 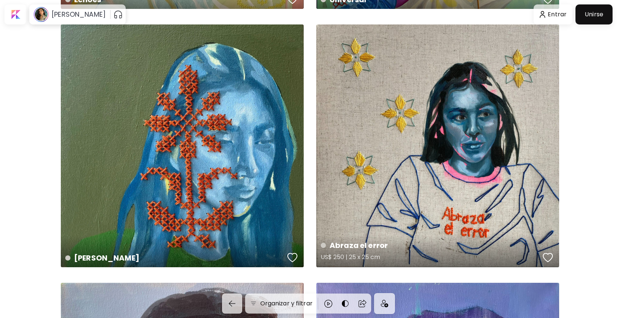 What do you see at coordinates (118, 14) in the screenshot?
I see `button: pauseOutline IconGradient Icon` at bounding box center [118, 14].